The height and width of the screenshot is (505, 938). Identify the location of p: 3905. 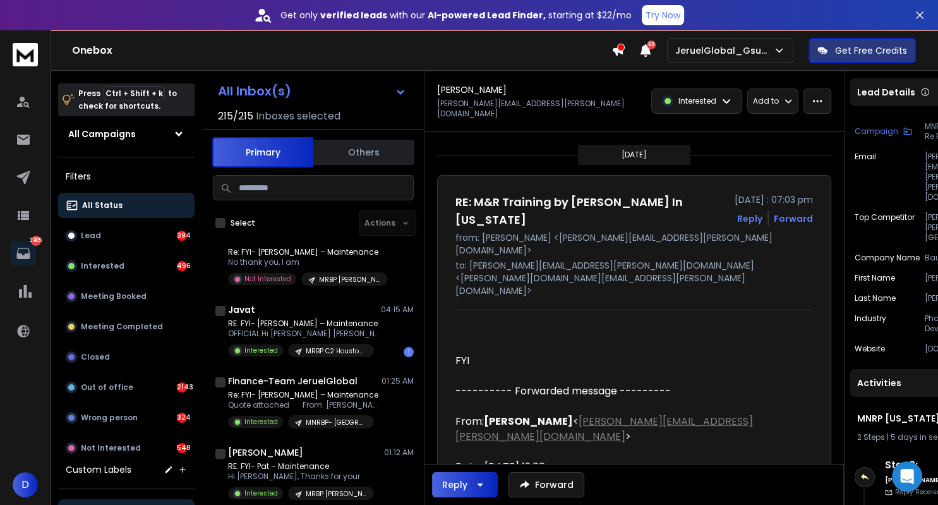
(36, 241).